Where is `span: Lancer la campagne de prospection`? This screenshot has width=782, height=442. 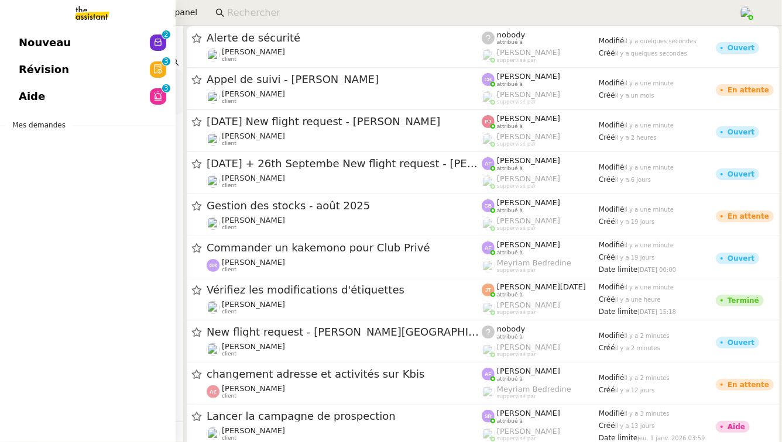
span: Lancer la campagne de prospection is located at coordinates (344, 417).